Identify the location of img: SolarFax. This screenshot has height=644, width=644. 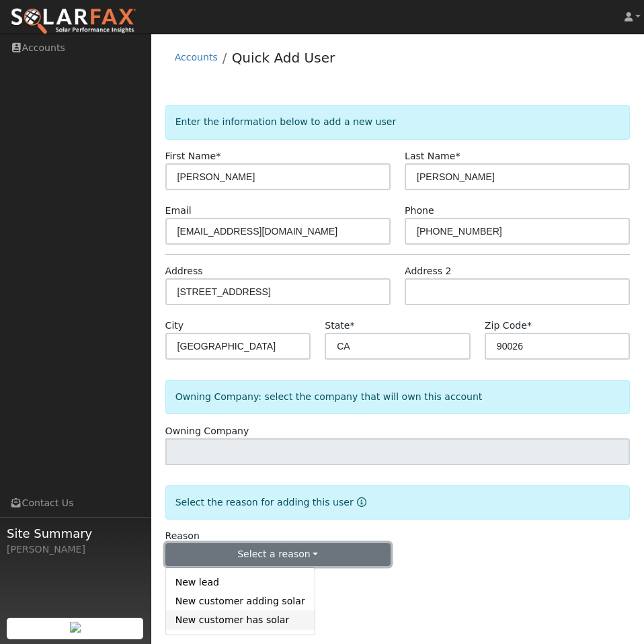
(73, 22).